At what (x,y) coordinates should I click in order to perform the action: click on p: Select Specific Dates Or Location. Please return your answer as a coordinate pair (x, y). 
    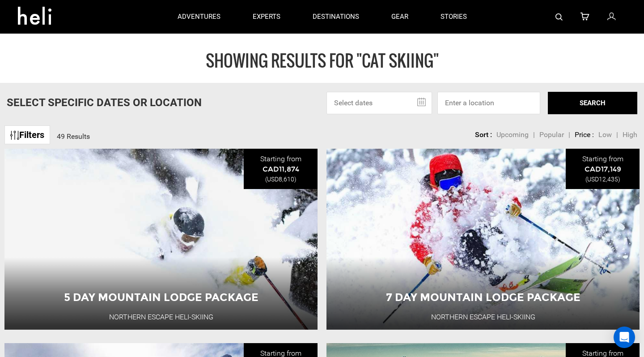
    Looking at the image, I should click on (104, 103).